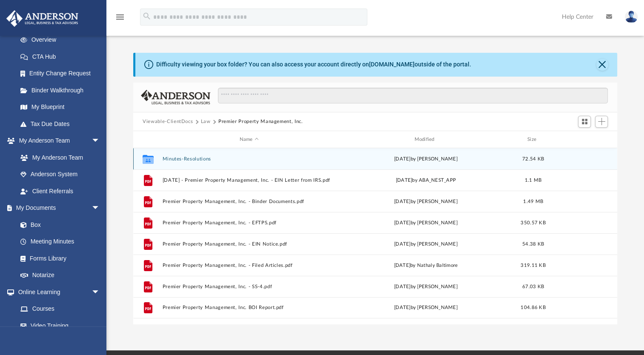 The image size is (644, 355). Describe the element at coordinates (57, 291) in the screenshot. I see `a: Online Learningarrow_drop_down` at that location.